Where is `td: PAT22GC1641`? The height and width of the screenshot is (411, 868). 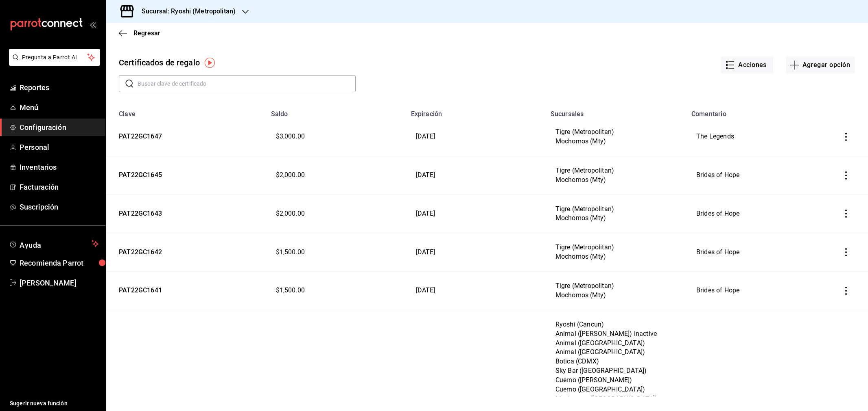 td: PAT22GC1641 is located at coordinates (185, 291).